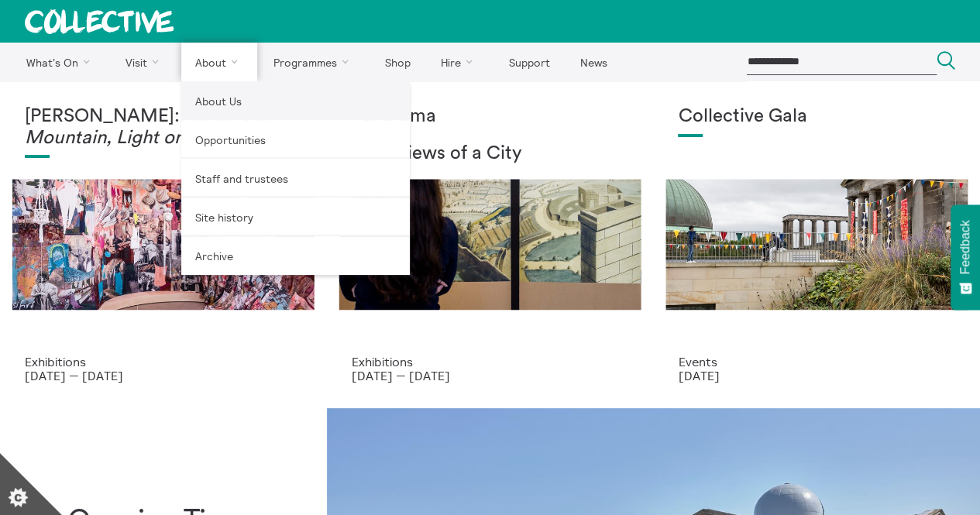  What do you see at coordinates (295, 255) in the screenshot?
I see `a: Archive` at bounding box center [295, 255].